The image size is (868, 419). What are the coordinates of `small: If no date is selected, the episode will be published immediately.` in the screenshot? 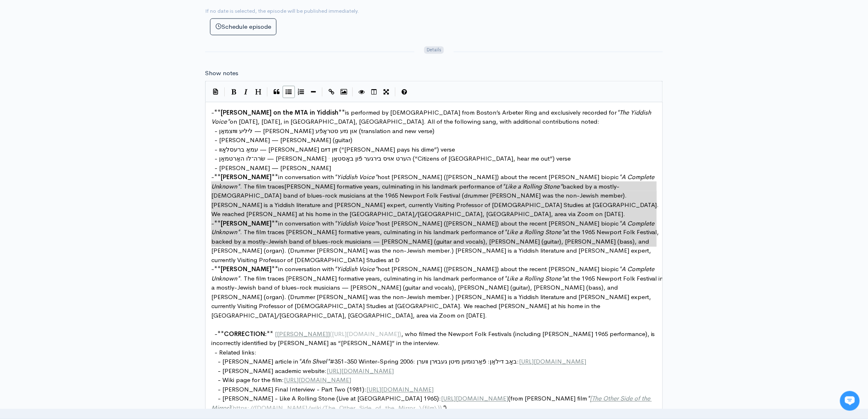 It's located at (282, 11).